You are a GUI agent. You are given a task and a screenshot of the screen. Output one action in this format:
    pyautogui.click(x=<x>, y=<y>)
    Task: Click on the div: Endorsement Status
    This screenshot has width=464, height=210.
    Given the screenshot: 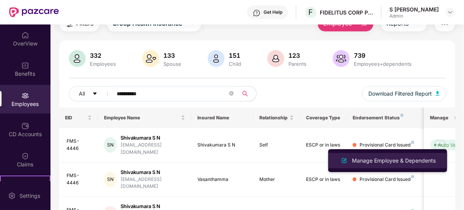 What is the action you would take?
    pyautogui.click(x=385, y=118)
    